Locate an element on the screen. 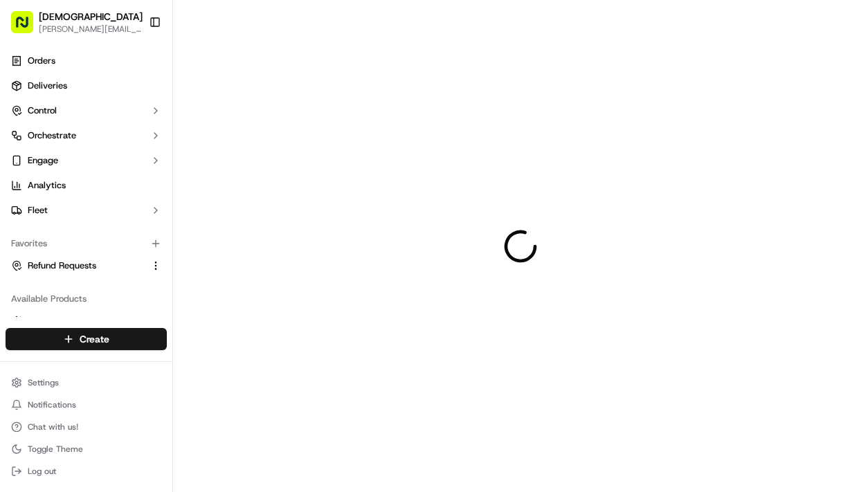  span: Control is located at coordinates (42, 111).